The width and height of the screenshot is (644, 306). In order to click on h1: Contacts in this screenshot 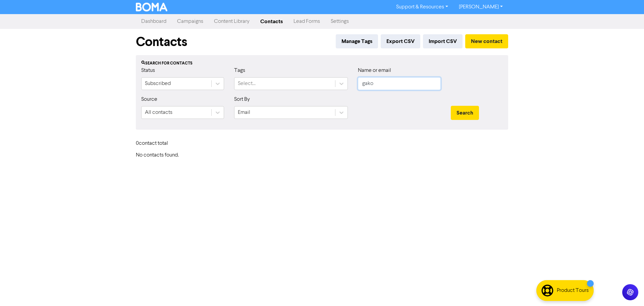, I will do `click(162, 42)`.